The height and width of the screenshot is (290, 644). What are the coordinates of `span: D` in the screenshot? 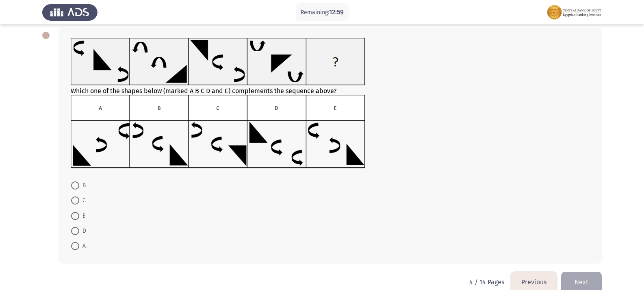 It's located at (83, 231).